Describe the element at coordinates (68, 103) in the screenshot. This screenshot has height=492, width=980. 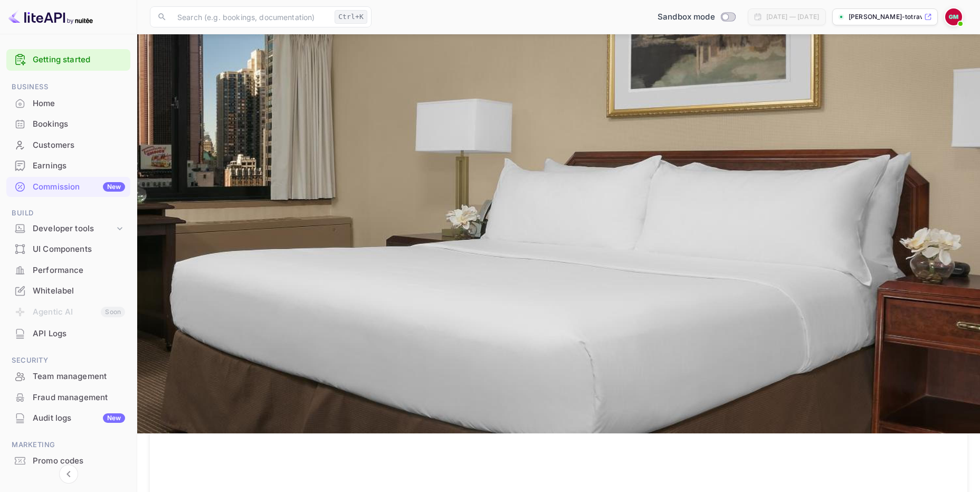
I see `a: Home` at that location.